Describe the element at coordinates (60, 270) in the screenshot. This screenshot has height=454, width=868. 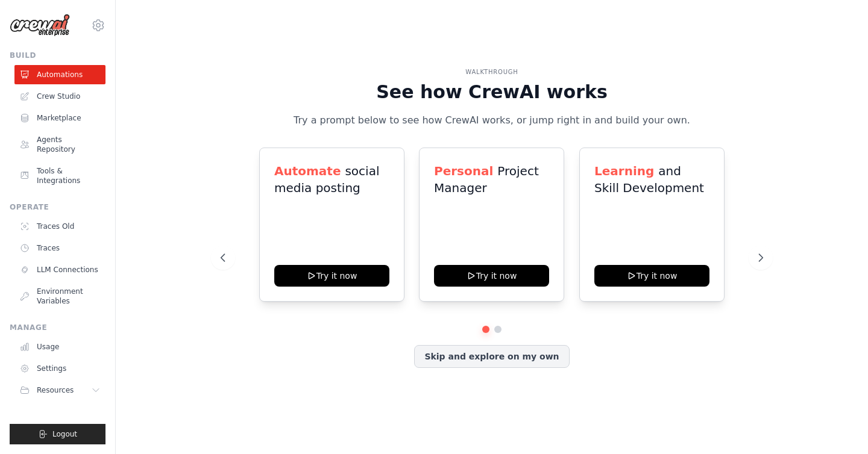
I see `a: LLM Connections` at that location.